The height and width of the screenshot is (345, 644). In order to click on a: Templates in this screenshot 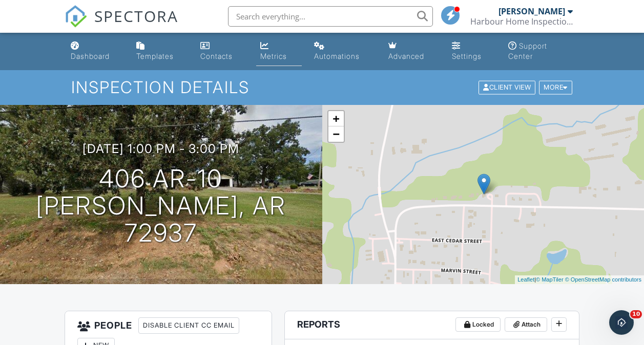, I will do `click(160, 51)`.